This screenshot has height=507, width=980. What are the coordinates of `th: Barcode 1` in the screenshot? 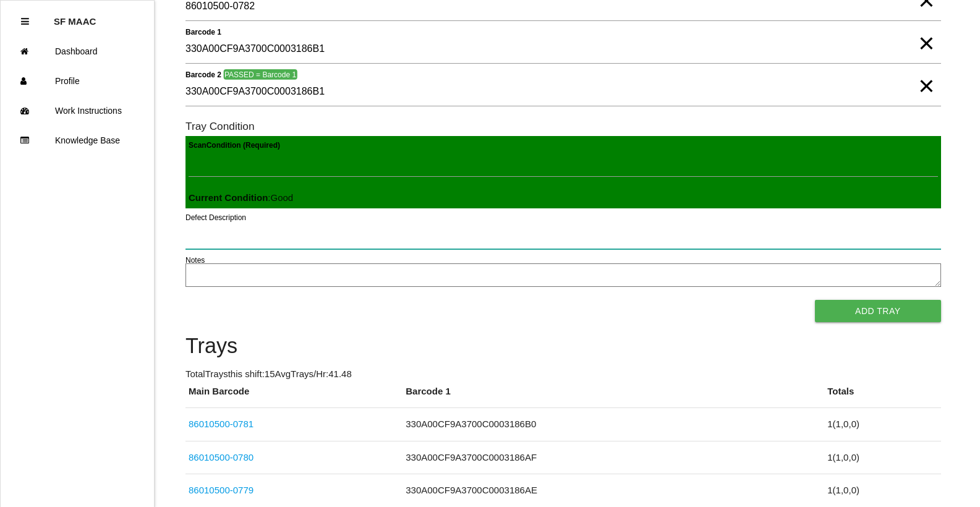 It's located at (614, 396).